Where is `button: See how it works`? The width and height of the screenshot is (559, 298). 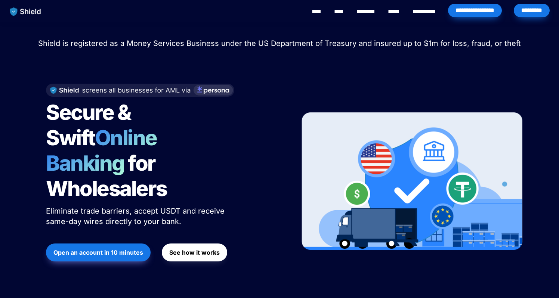 button: See how it works is located at coordinates (194, 252).